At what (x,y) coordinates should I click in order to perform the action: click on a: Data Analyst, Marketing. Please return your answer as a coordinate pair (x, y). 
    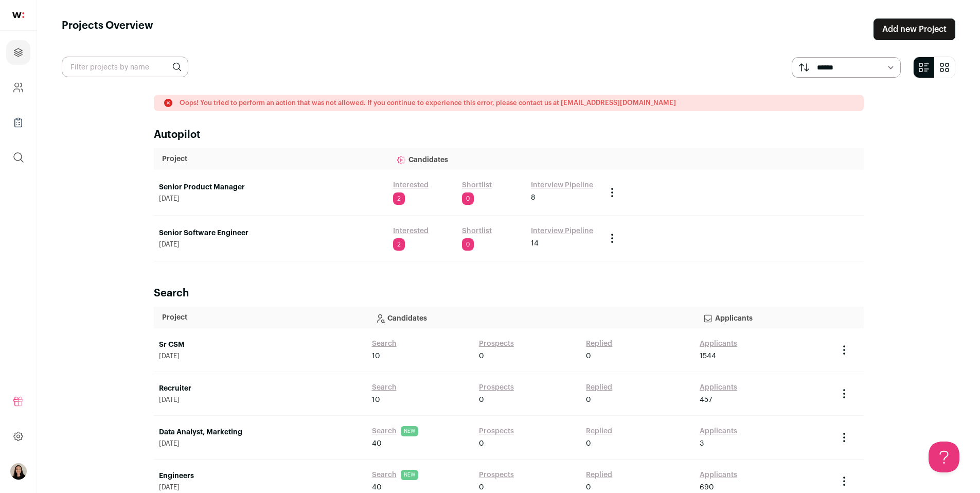
    Looking at the image, I should click on (260, 433).